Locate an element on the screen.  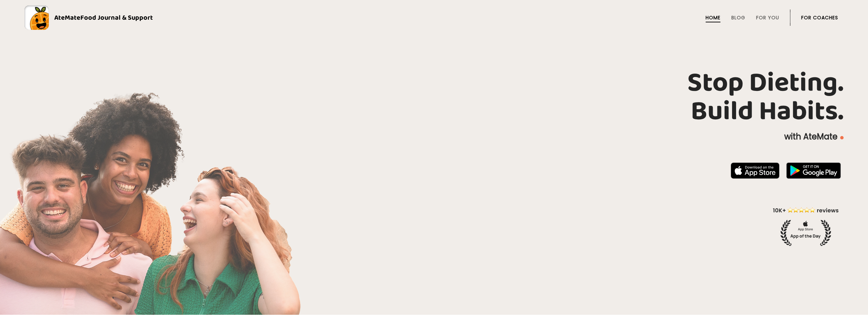
a: Home is located at coordinates (713, 18).